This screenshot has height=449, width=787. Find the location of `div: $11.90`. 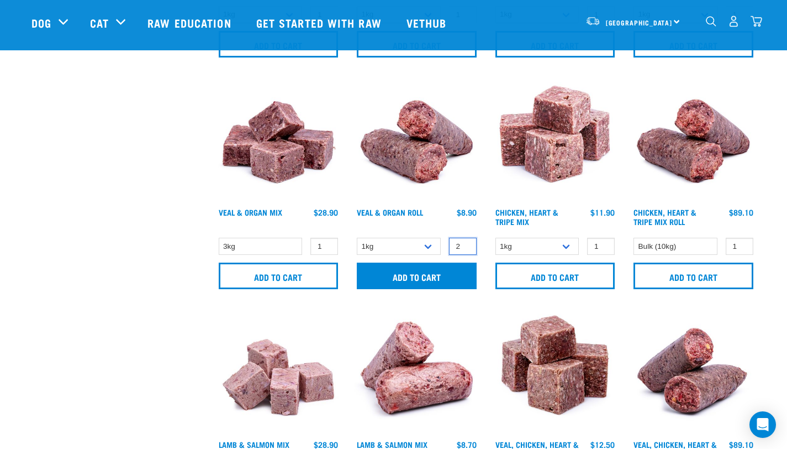

div: $11.90 is located at coordinates (603, 212).